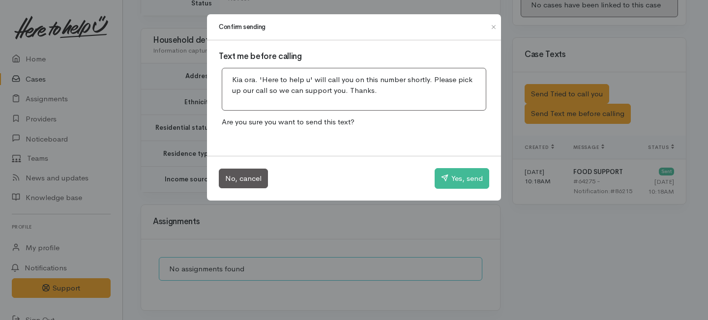 The width and height of the screenshot is (708, 320). What do you see at coordinates (354, 57) in the screenshot?
I see `h3: Text me before calling` at bounding box center [354, 57].